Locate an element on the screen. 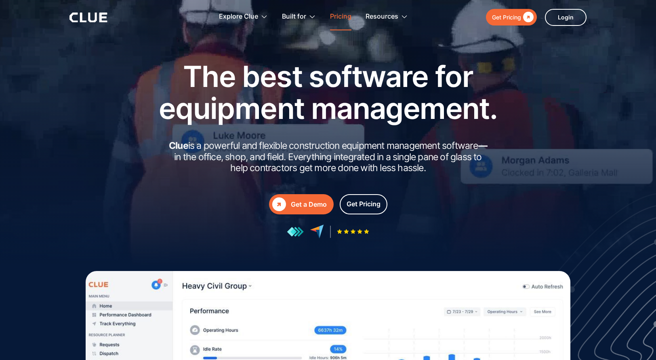 The height and width of the screenshot is (360, 656). a: Pricing is located at coordinates (341, 17).